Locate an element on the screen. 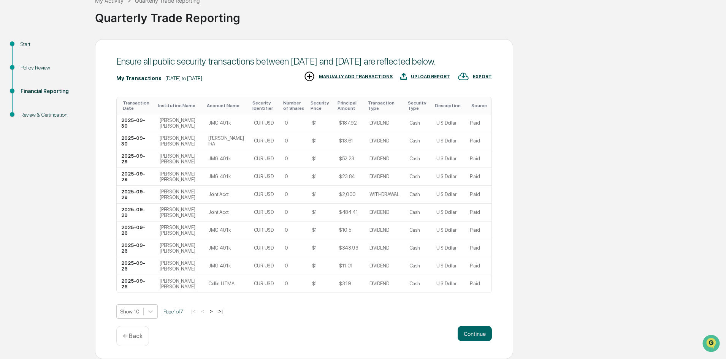  button: Continue is located at coordinates (475, 334).